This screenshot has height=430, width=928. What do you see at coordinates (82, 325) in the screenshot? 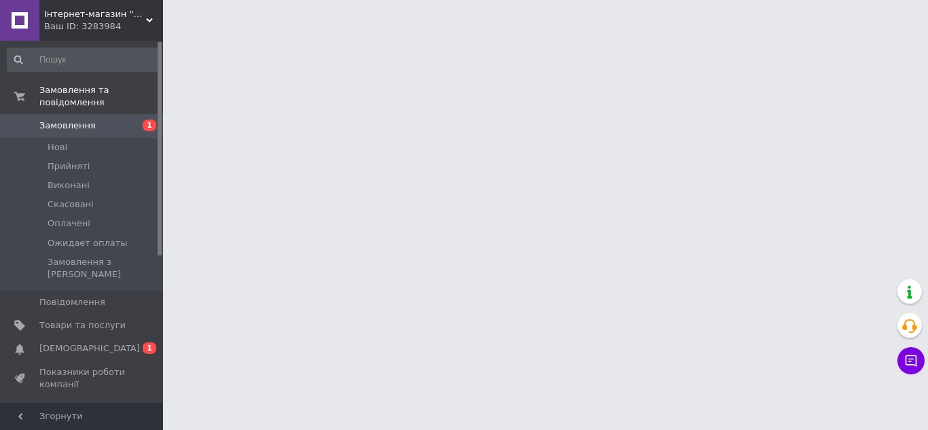
I see `span: Товари та послуги` at bounding box center [82, 325].